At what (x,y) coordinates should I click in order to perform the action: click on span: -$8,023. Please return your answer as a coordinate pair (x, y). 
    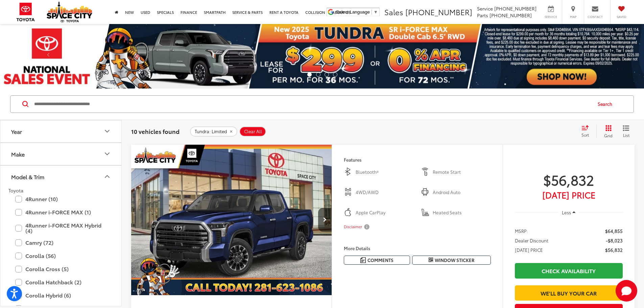
    Looking at the image, I should click on (614, 240).